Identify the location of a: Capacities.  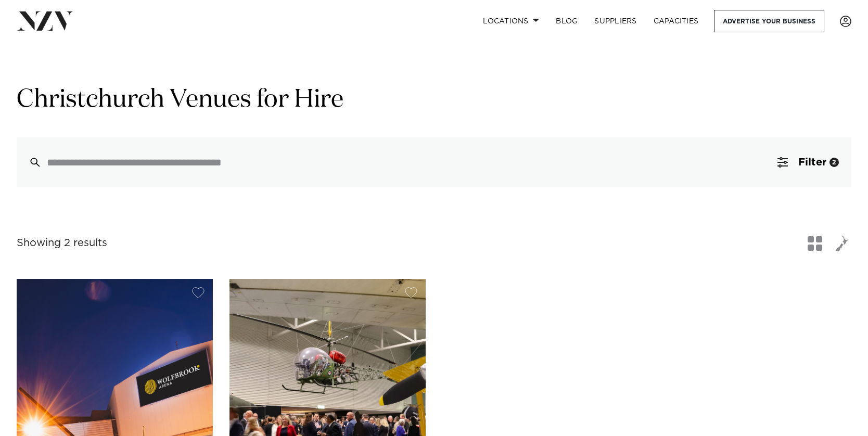
(676, 21).